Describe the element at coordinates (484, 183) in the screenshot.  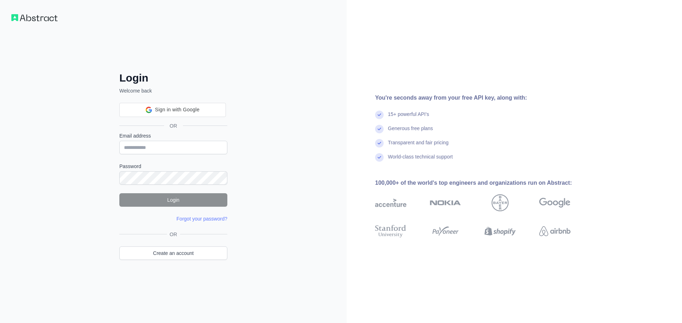
I see `div: 100,000+ of the world's top engineers and organizations run on Abstract:` at that location.